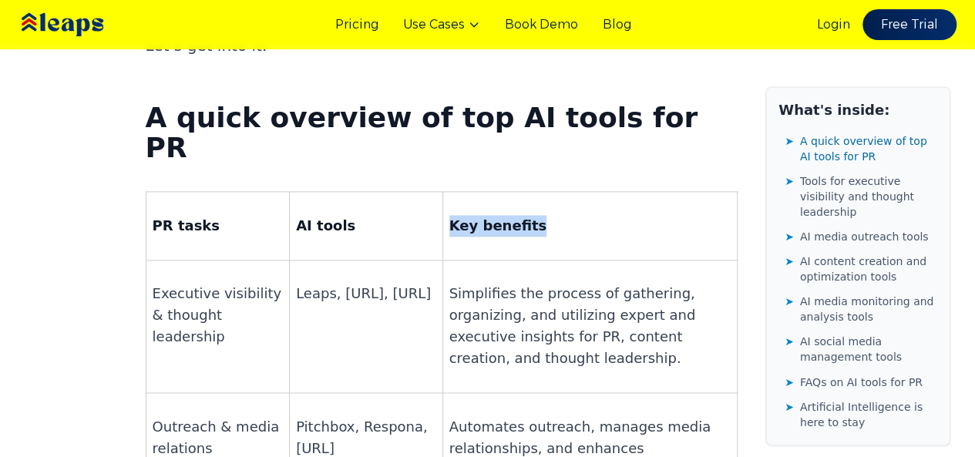 The height and width of the screenshot is (457, 975). What do you see at coordinates (869, 269) in the screenshot?
I see `span: AI content creation and optimization tools` at bounding box center [869, 269].